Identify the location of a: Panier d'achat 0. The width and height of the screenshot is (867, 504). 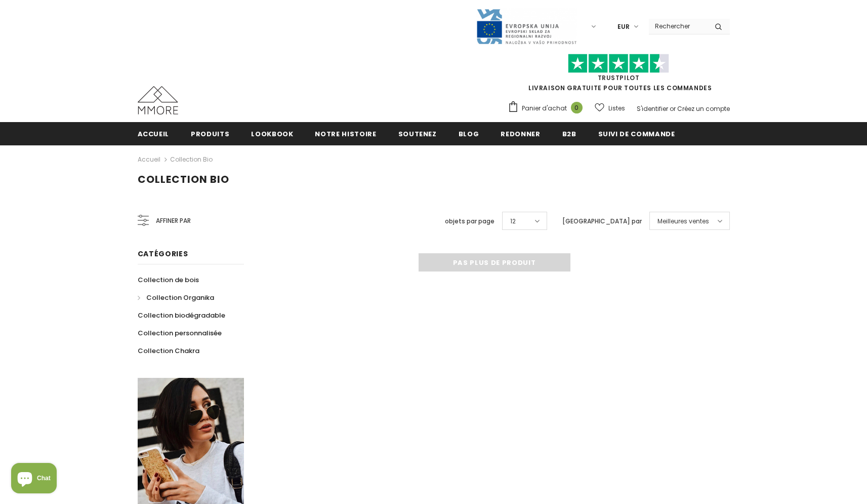
(548, 108).